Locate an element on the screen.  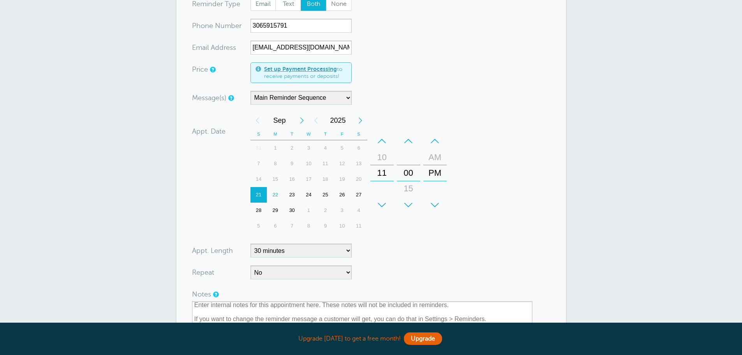
label: Appt. Length is located at coordinates (212, 250).